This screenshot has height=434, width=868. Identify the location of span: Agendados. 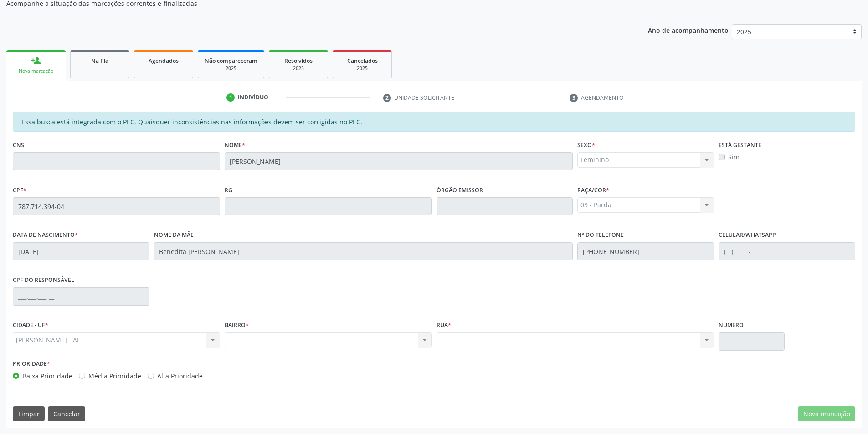
(163, 60).